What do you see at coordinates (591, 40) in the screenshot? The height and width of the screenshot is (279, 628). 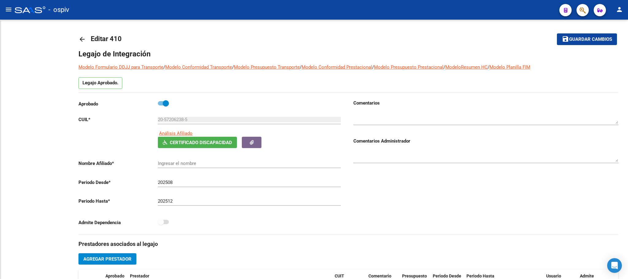 I see `span: Guardar cambios` at bounding box center [591, 40].